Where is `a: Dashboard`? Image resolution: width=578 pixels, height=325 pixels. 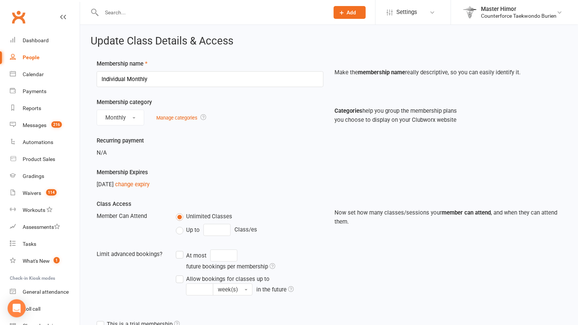 a: Dashboard is located at coordinates (45, 40).